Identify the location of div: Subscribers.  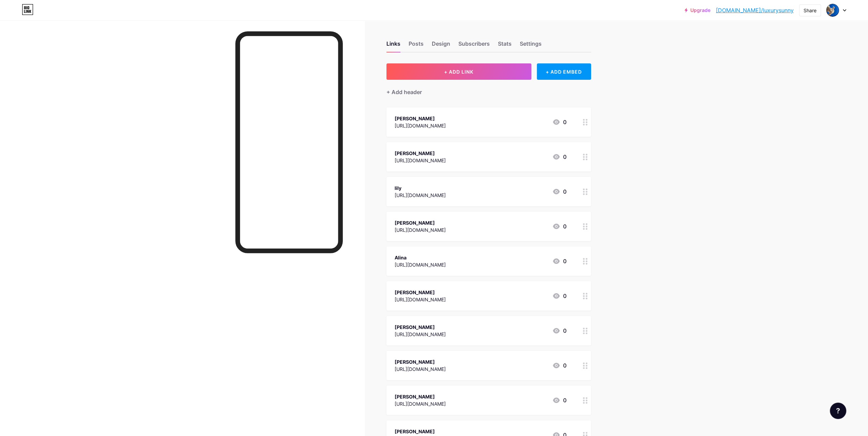
(474, 46).